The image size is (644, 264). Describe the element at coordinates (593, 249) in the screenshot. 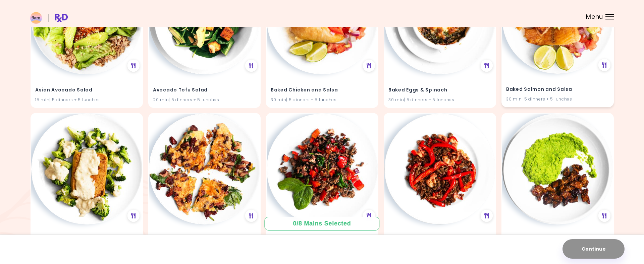

I see `button: Continue` at that location.